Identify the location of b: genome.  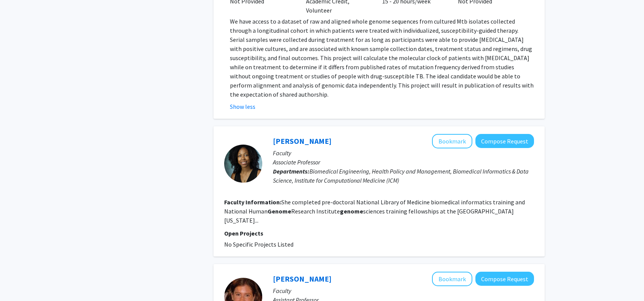
(351, 211).